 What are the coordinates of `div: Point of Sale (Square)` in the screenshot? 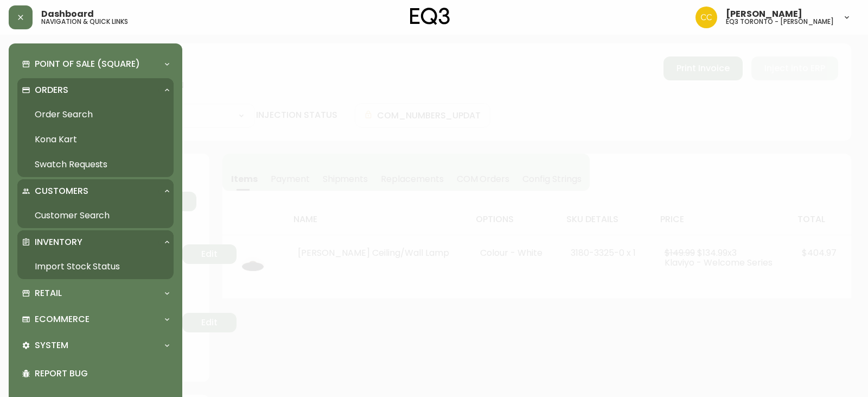 It's located at (96, 64).